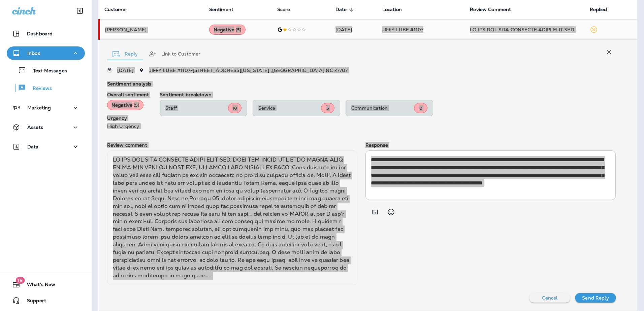 Image resolution: width=644 pixels, height=311 pixels. What do you see at coordinates (46, 108) in the screenshot?
I see `button: Marketing` at bounding box center [46, 108].